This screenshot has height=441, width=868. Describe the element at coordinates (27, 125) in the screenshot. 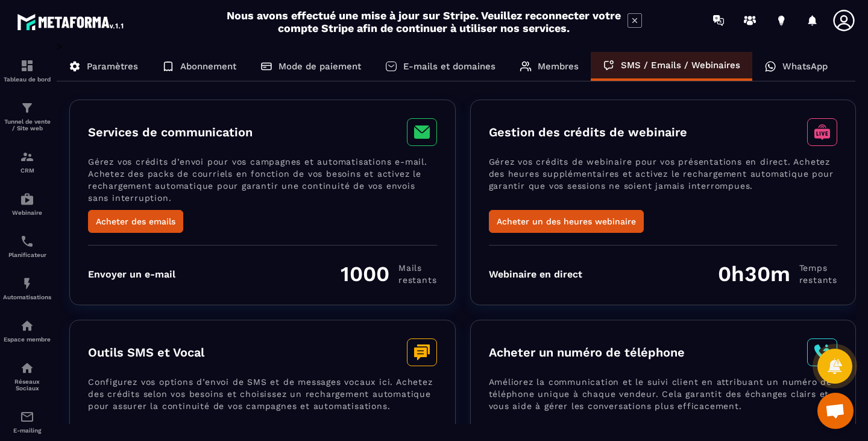

I see `p: Tunnel de vente / Site web` at that location.